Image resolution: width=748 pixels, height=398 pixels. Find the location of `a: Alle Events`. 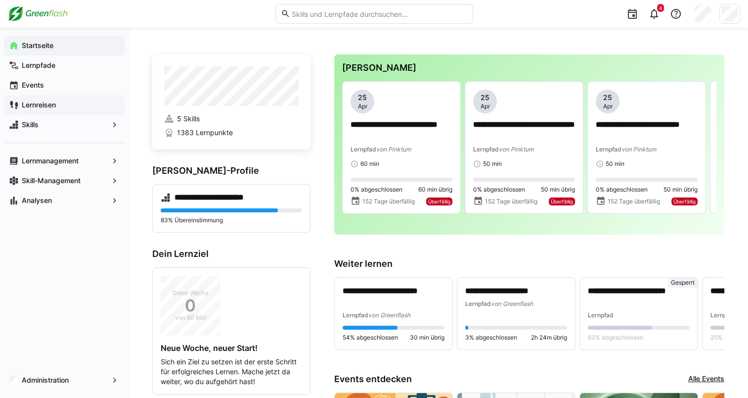

a: Alle Events is located at coordinates (706, 379).